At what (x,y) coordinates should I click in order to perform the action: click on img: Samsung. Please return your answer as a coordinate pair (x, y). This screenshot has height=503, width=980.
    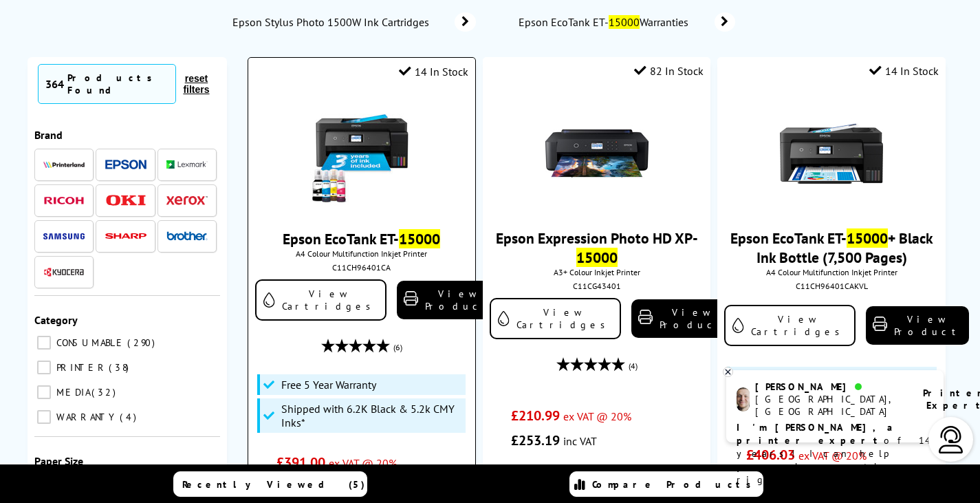
    Looking at the image, I should click on (64, 236).